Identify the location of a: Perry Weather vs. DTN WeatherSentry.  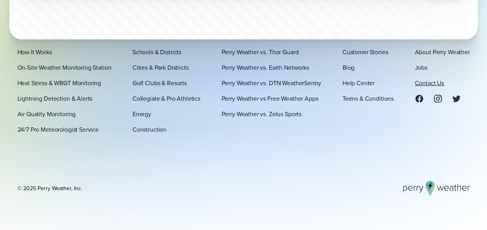
(271, 83).